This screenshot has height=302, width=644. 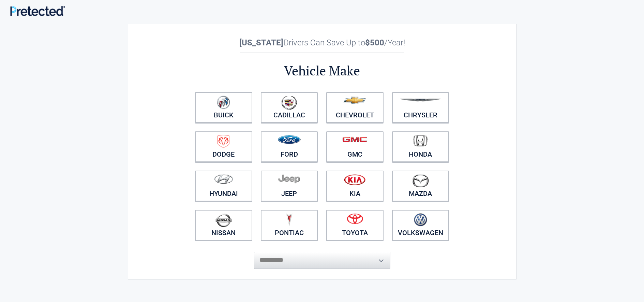 I want to click on a: Pontiac, so click(x=289, y=225).